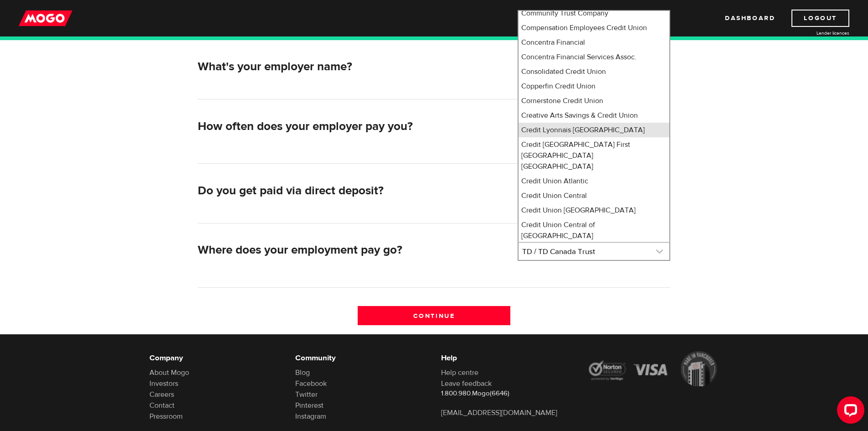 The width and height of the screenshot is (868, 431). Describe the element at coordinates (594, 57) in the screenshot. I see `li: Concentra Financial Services Assoc.` at that location.